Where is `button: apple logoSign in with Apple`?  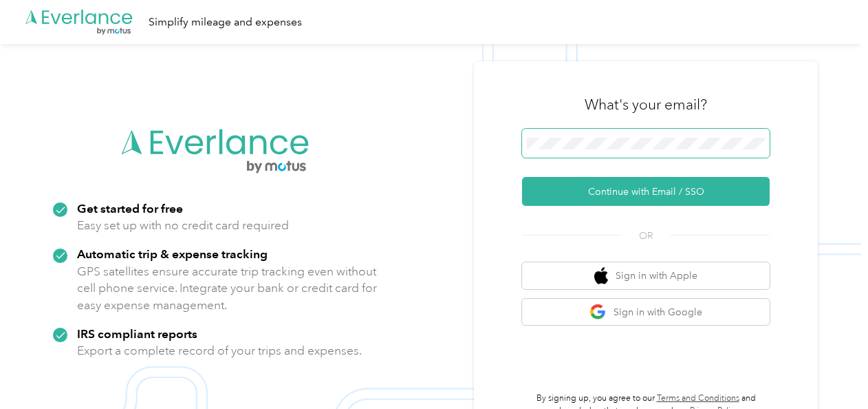
button: apple logoSign in with Apple is located at coordinates (646, 275).